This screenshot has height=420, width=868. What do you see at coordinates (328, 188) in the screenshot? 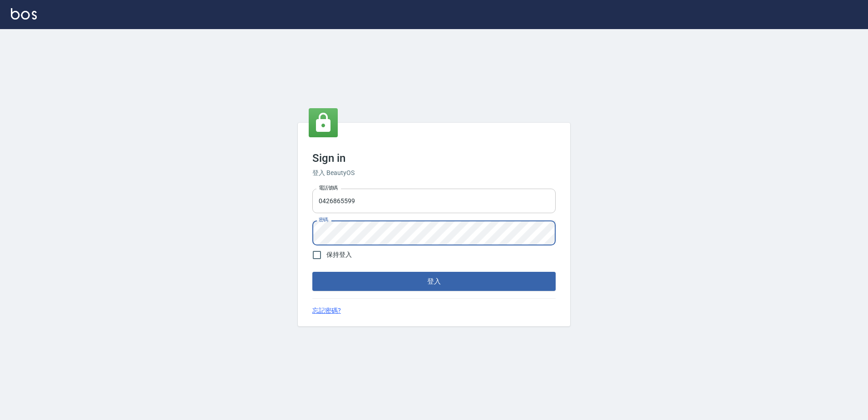
I see `label: 電話號碼` at bounding box center [328, 188].